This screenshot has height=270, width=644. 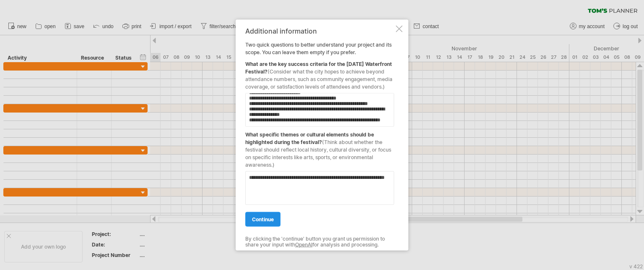 What do you see at coordinates (263, 218) in the screenshot?
I see `a: continue` at bounding box center [263, 218].